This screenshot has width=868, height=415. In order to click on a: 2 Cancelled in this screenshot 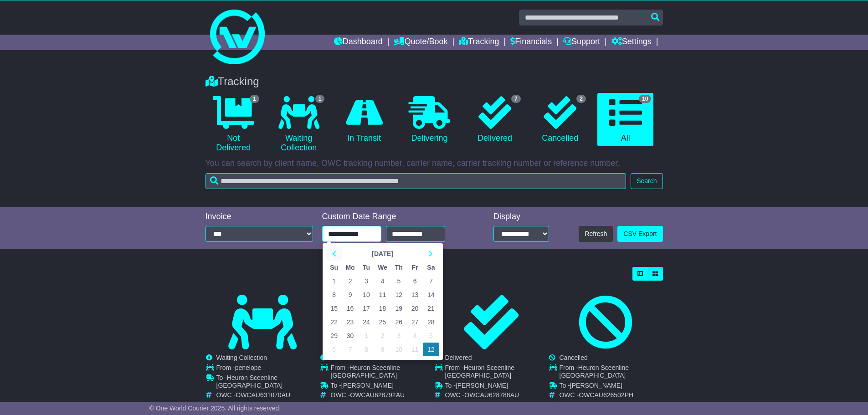, I will do `click(560, 119)`.